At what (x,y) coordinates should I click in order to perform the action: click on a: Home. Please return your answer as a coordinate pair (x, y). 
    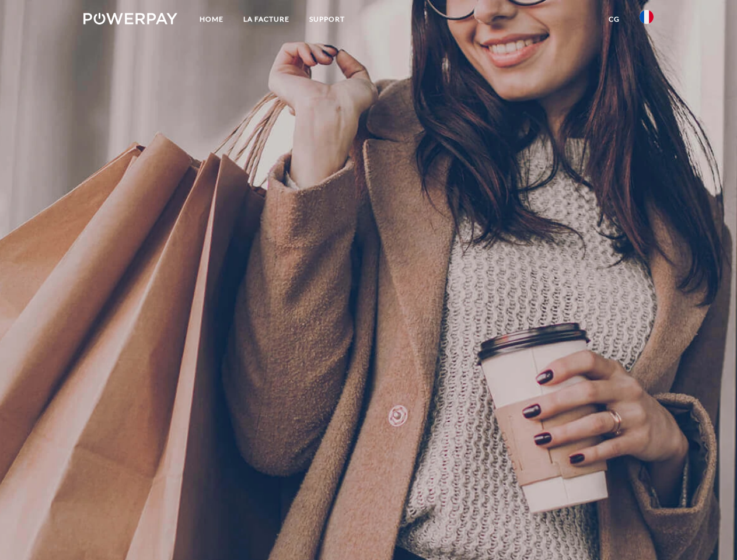
    Looking at the image, I should click on (211, 19).